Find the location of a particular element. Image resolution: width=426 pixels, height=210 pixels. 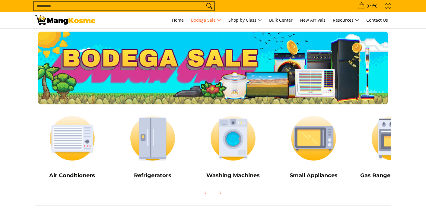

a: Resources is located at coordinates (345, 20).